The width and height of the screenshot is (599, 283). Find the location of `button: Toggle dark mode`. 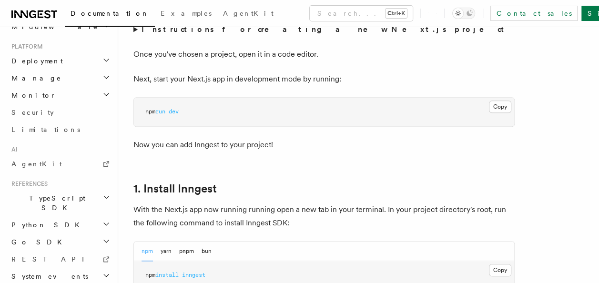

button: Toggle dark mode is located at coordinates (464, 13).